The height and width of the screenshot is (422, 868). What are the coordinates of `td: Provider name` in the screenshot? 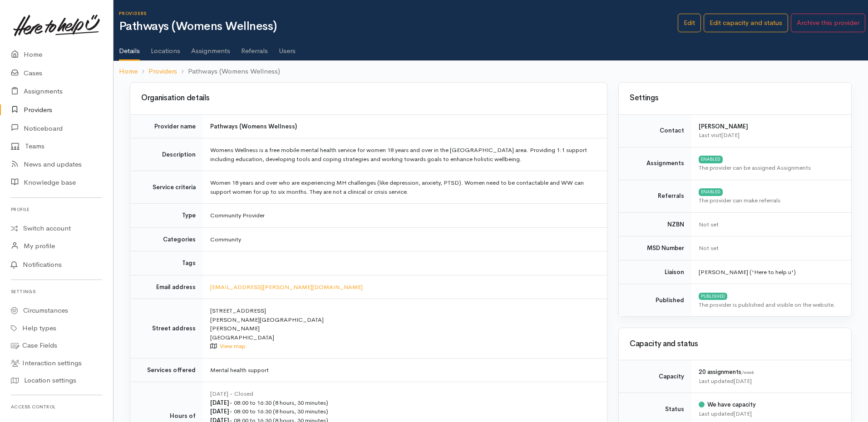 It's located at (167, 126).